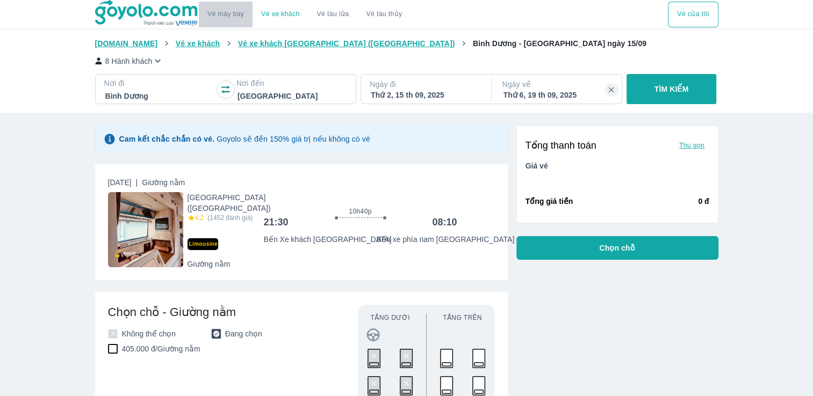  I want to click on button: Thu gọn, so click(692, 146).